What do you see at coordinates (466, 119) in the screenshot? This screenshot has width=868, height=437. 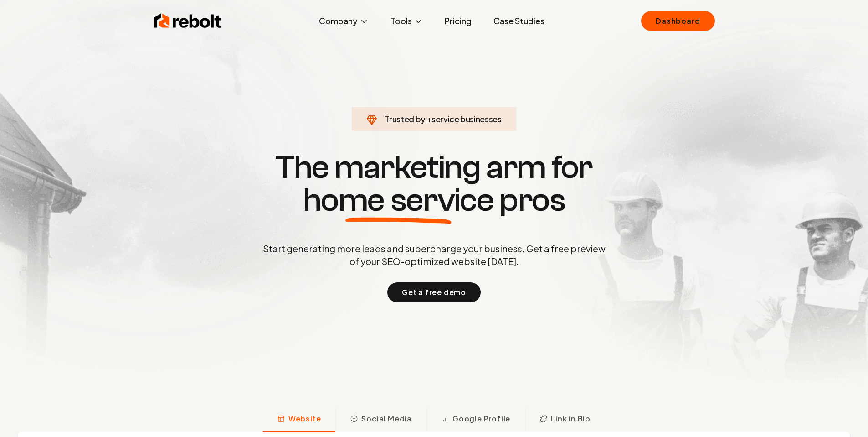 I see `span: service businesses` at bounding box center [466, 119].